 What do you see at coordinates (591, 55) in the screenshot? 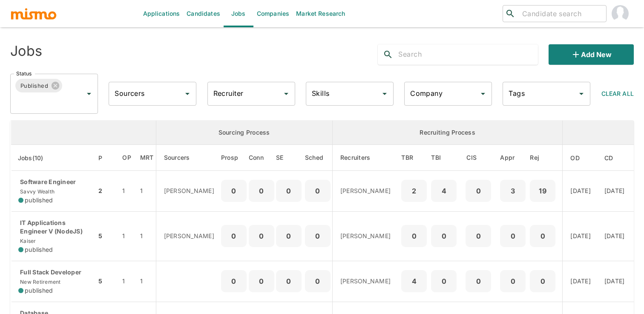
I see `button: Add new` at bounding box center [591, 55].